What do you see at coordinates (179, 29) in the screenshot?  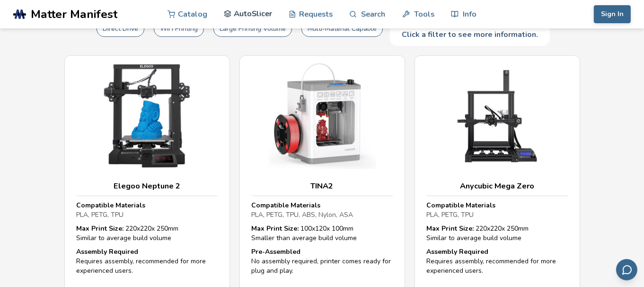 I see `button: WiFi Printing` at bounding box center [179, 29].